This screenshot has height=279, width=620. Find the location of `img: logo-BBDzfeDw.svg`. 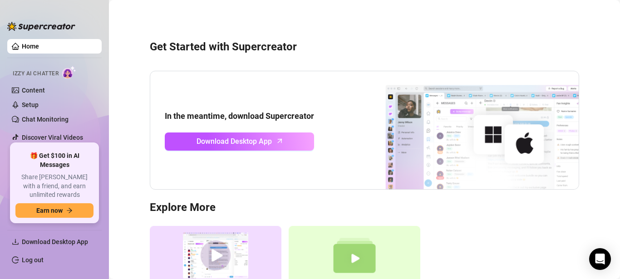

img: logo-BBDzfeDw.svg is located at coordinates (41, 26).